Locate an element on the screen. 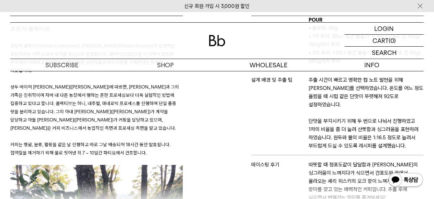 Image resolution: width=434 pixels, height=199 pixels. p: CART is located at coordinates (380, 41).